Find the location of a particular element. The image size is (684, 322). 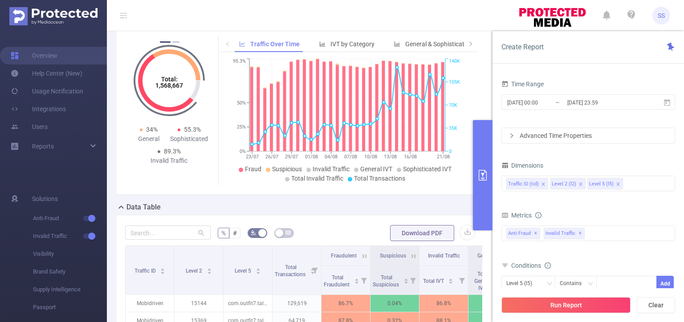

tspan: 1,568,667 is located at coordinates (169, 85).